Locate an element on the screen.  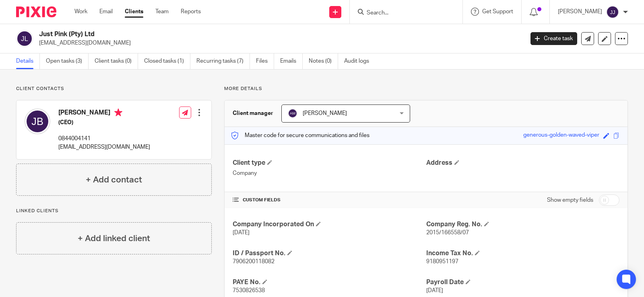
h4: ID / Passport No. is located at coordinates (329, 253).